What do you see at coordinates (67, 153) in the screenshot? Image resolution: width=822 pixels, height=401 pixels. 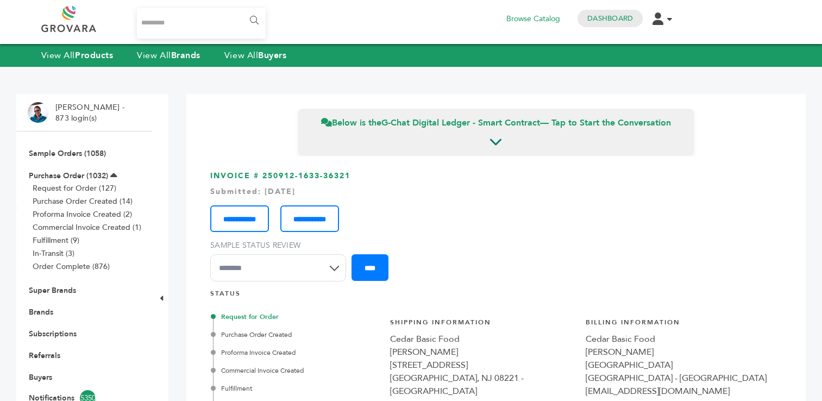 I see `a: Sample Orders (1058)` at bounding box center [67, 153].